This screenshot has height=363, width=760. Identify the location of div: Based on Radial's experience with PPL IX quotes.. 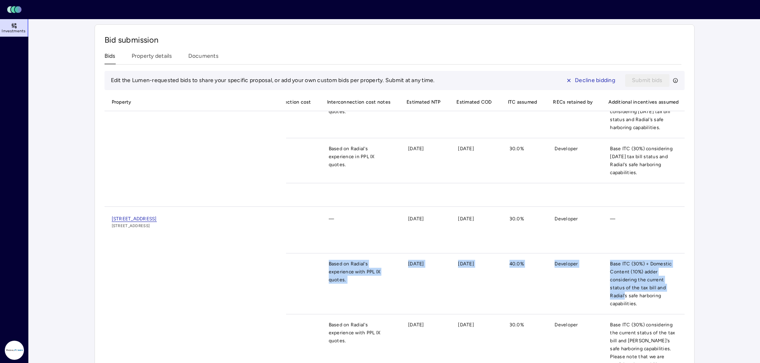
(359, 284).